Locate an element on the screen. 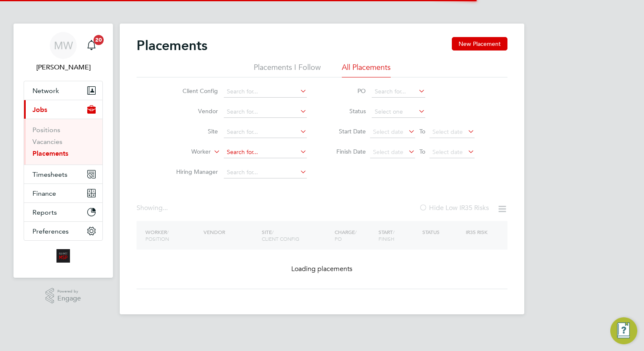 The height and width of the screenshot is (351, 644). label: Worker is located at coordinates (186, 152).